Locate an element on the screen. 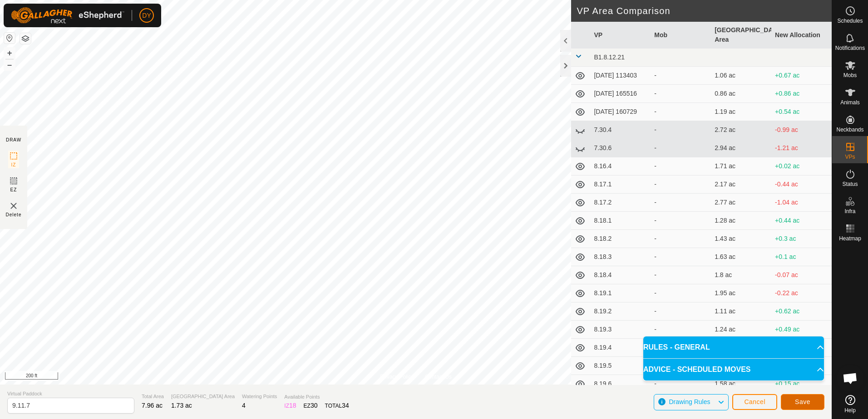  span: RULES - GENERAL is located at coordinates (677, 347).